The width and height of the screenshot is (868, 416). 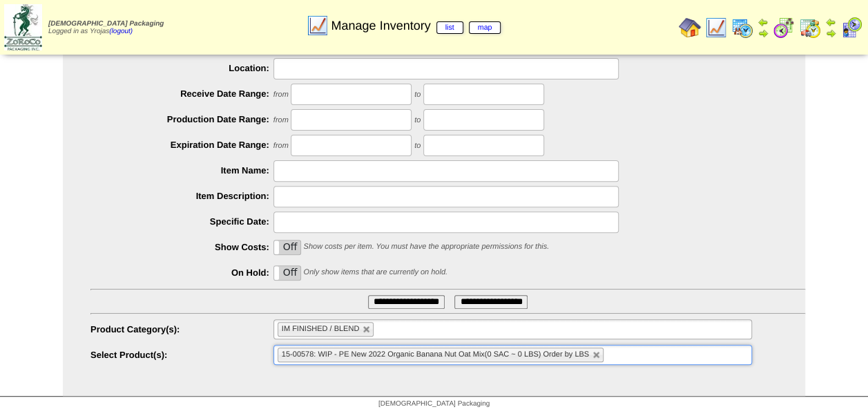 What do you see at coordinates (182, 329) in the screenshot?
I see `label: Product Category(s):` at bounding box center [182, 329].